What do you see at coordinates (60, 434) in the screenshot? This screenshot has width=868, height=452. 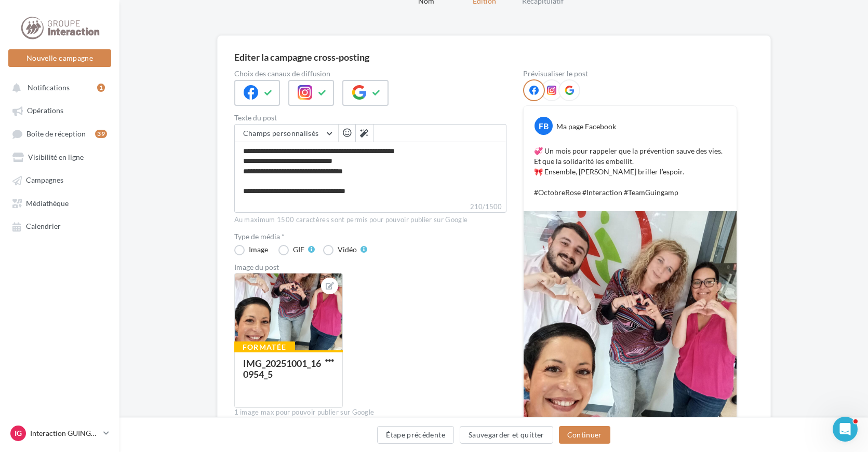 I see `a: IG Interaction GUINGAMP` at bounding box center [60, 434].